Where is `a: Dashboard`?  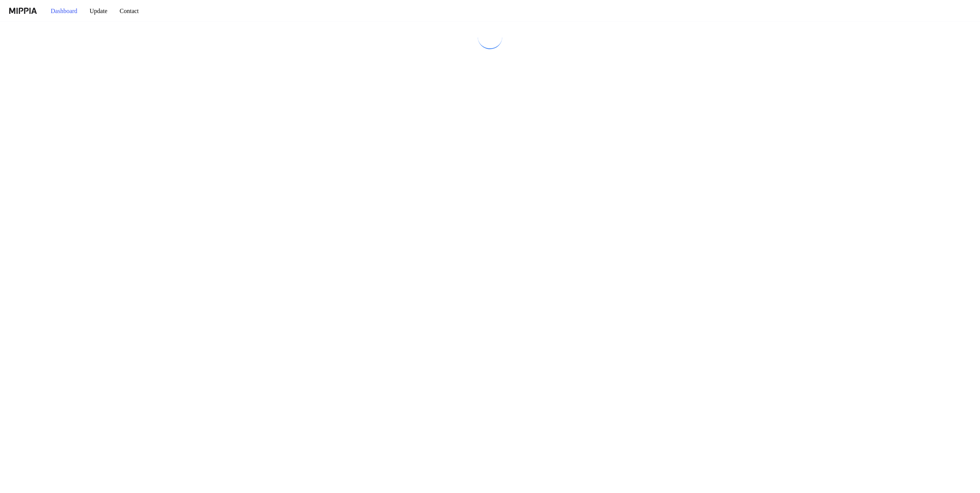
a: Dashboard is located at coordinates (66, 11).